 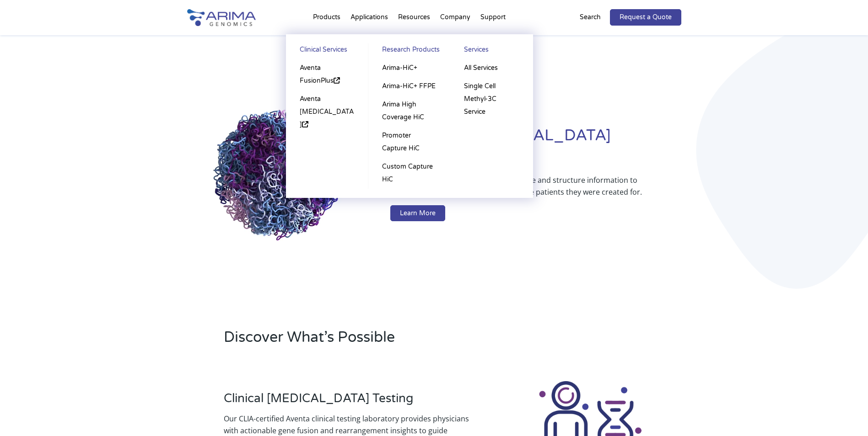 I want to click on a: All Services, so click(x=492, y=68).